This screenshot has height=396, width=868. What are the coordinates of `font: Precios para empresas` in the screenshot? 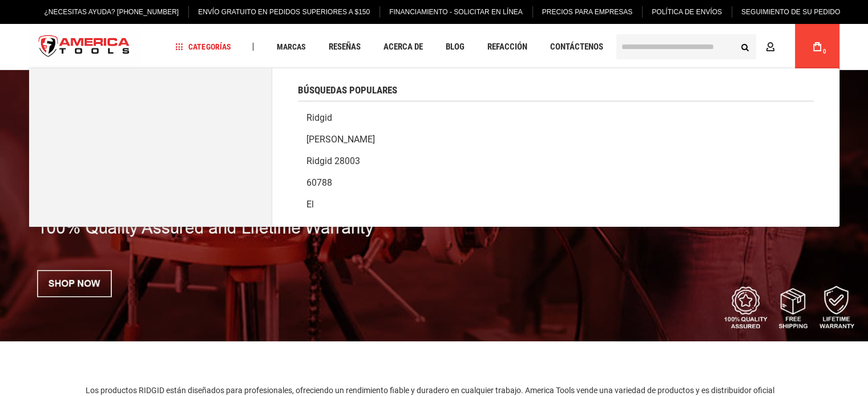 It's located at (587, 12).